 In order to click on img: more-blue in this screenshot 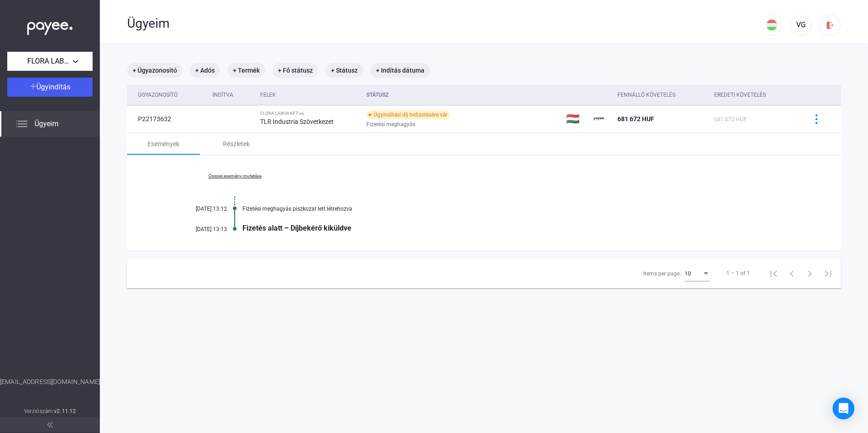, I will do `click(816, 119)`.